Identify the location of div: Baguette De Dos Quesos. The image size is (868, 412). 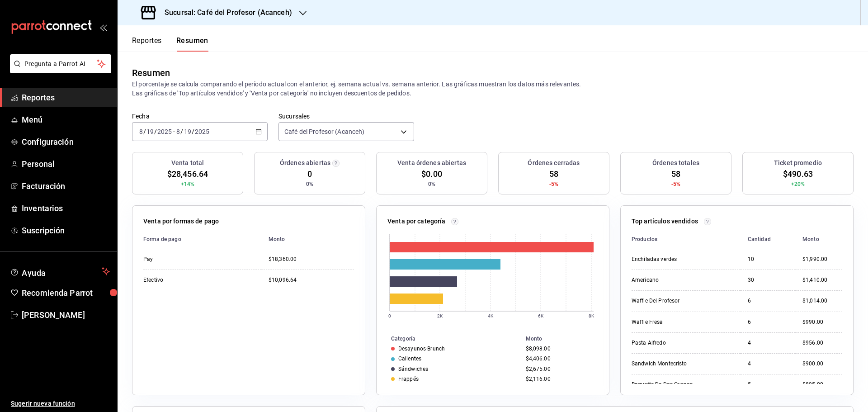
(677, 385).